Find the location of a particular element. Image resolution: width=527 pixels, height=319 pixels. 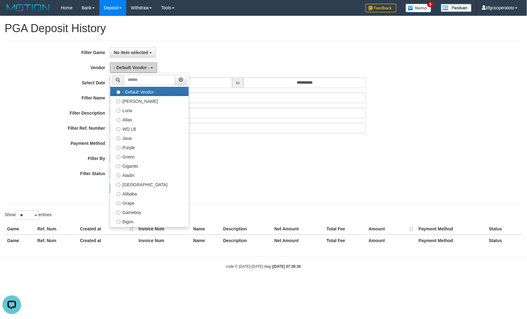

input: Gigantic is located at coordinates (118, 166).